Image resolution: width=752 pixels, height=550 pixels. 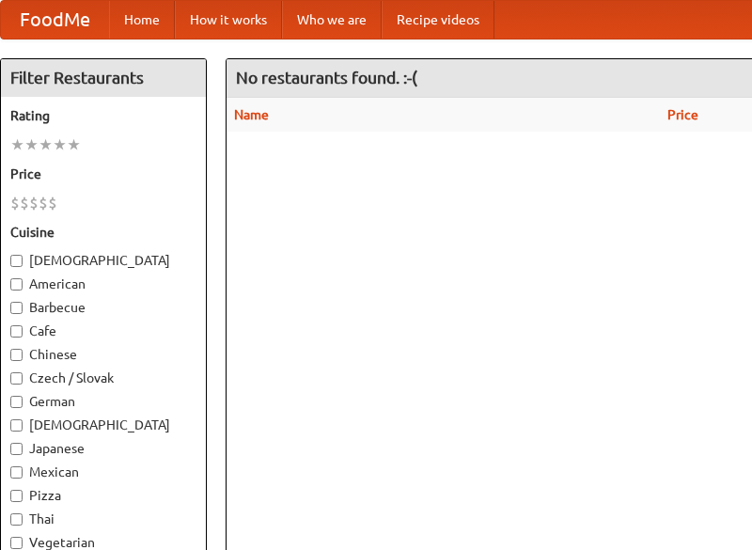 I want to click on input: Japanese, so click(x=16, y=448).